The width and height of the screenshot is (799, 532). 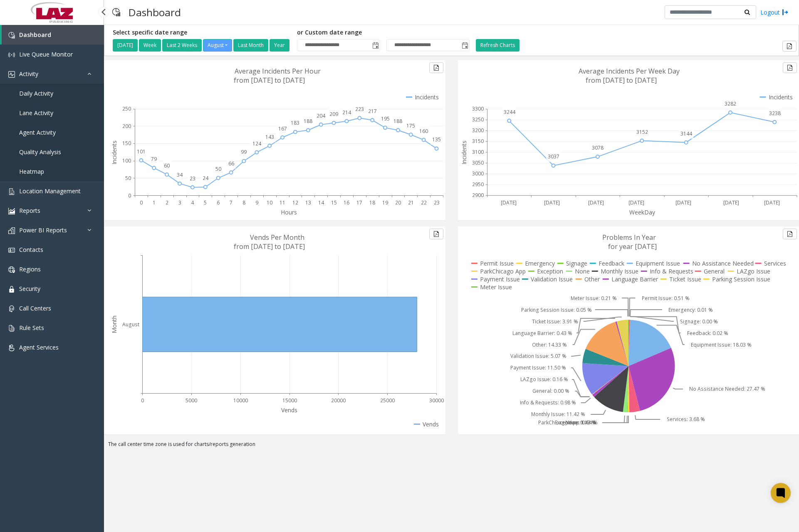 I want to click on text: 3100, so click(x=478, y=151).